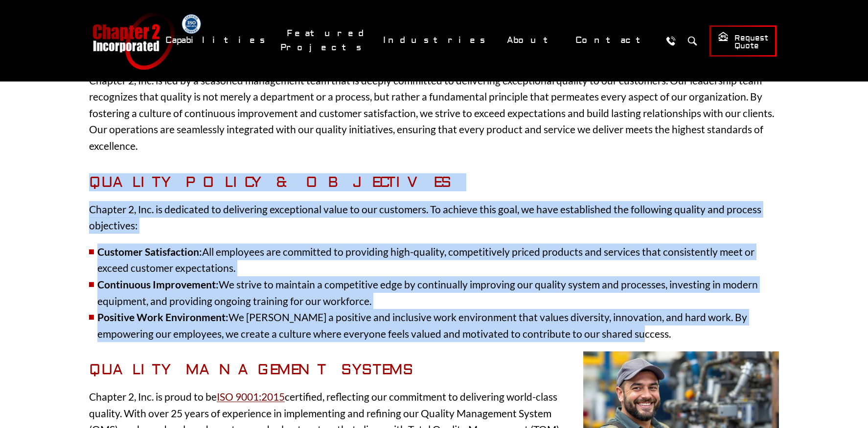  Describe the element at coordinates (434, 260) in the screenshot. I see `li: All employees are committed to providing high-quality, competitively priced products and services...` at that location.